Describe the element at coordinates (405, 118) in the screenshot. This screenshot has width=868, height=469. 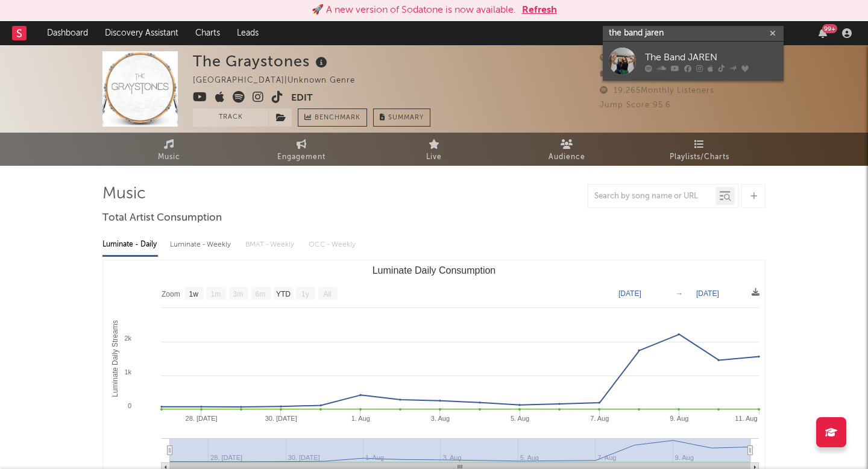
I see `span: Summary` at that location.